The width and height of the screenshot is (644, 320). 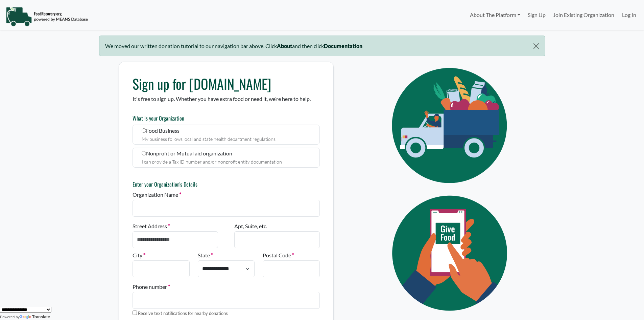 What do you see at coordinates (151, 287) in the screenshot?
I see `label: Phone number` at bounding box center [151, 287].